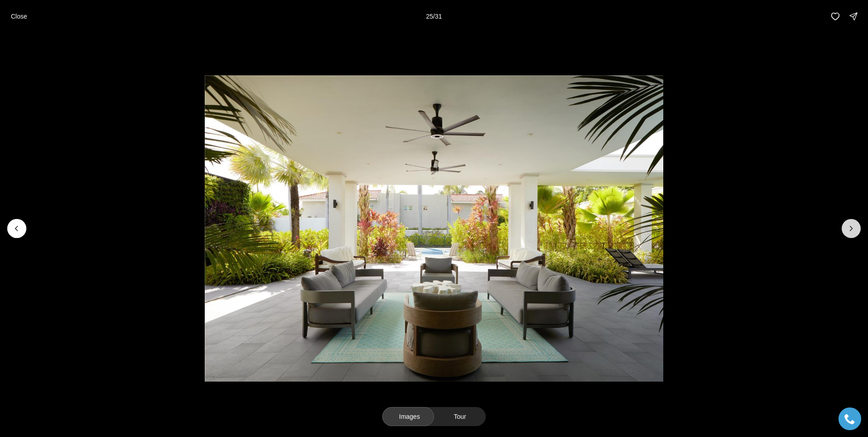  I want to click on button: Close, so click(19, 17).